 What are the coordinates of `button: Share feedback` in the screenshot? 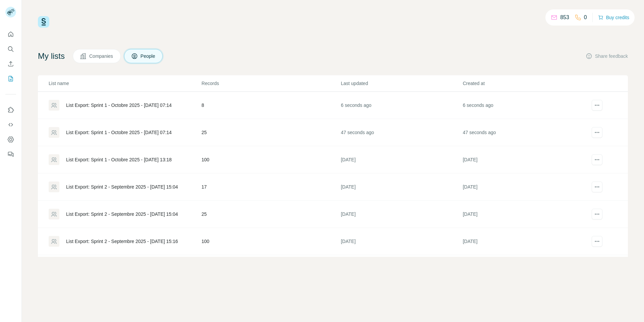 It's located at (607, 56).